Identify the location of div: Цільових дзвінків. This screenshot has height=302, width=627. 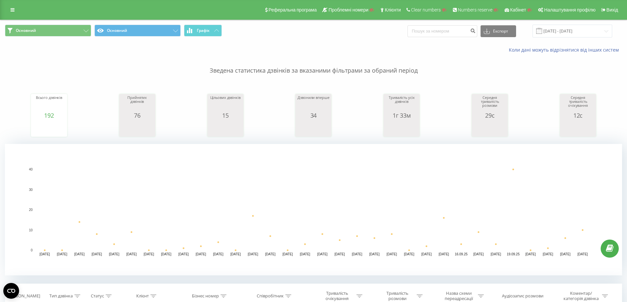
(225, 104).